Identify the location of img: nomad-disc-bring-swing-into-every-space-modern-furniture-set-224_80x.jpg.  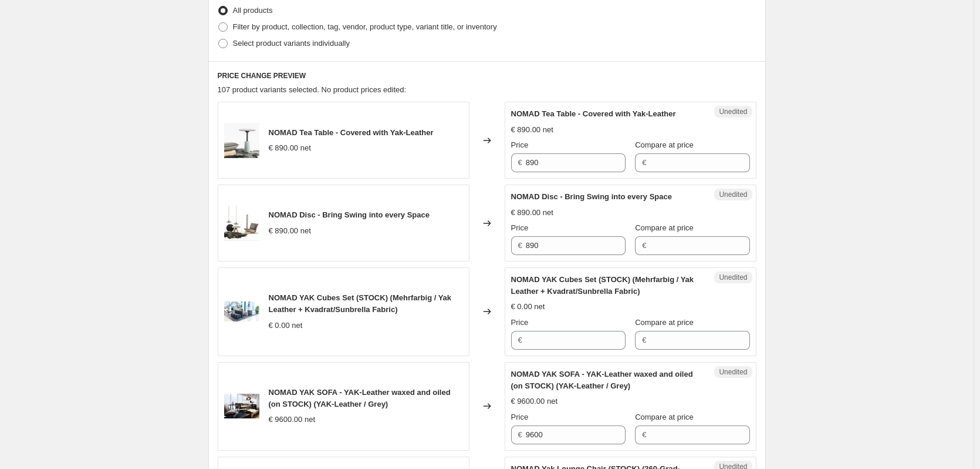
(242, 223).